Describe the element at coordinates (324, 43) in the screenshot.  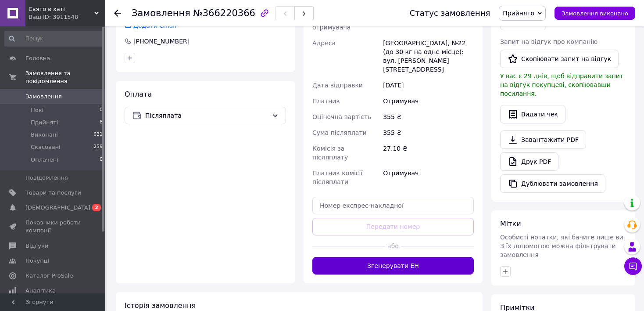
I see `span: Адреса` at that location.